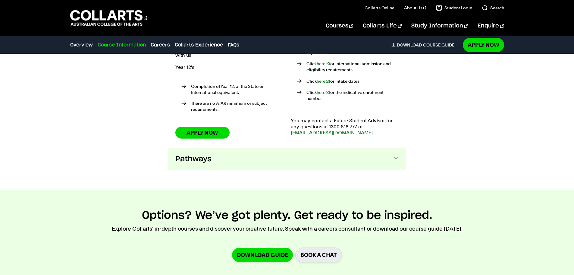 The width and height of the screenshot is (574, 275). Describe the element at coordinates (234, 45) in the screenshot. I see `a: FAQs` at that location.